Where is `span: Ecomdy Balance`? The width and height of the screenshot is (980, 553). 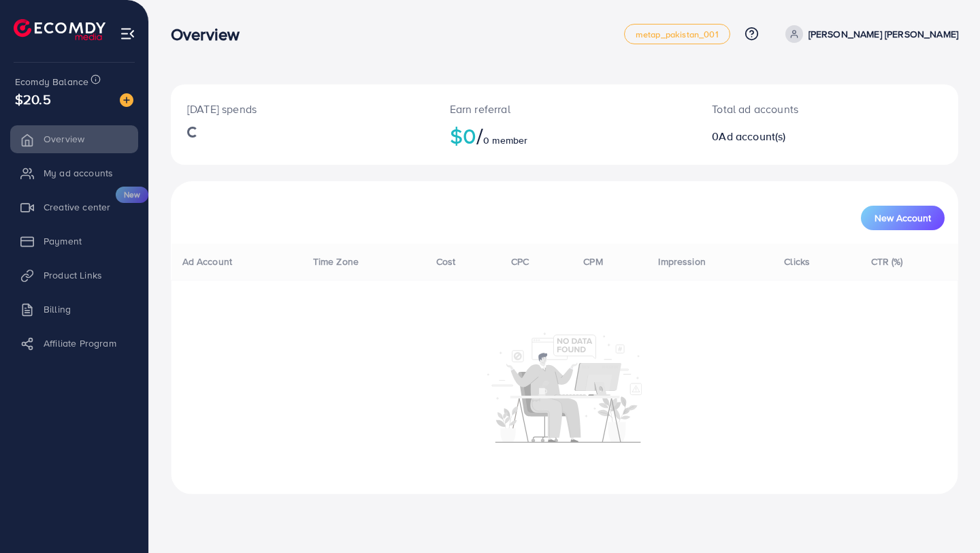 span: Ecomdy Balance is located at coordinates (52, 82).